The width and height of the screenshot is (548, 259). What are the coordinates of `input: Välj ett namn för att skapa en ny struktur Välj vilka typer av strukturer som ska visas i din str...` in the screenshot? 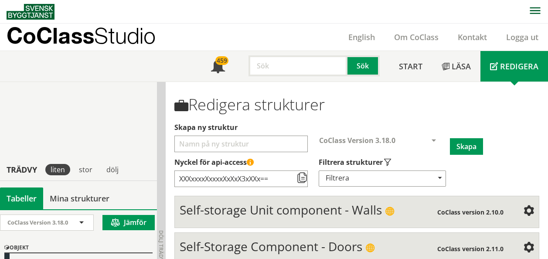 It's located at (241, 144).